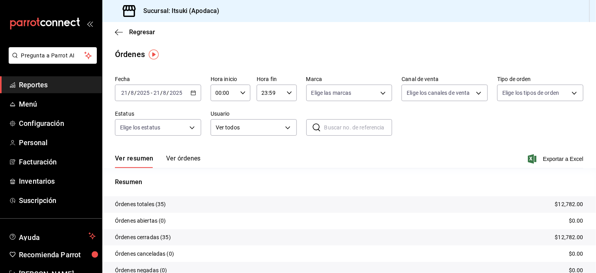 Image resolution: width=596 pixels, height=273 pixels. I want to click on font: Ver resumen, so click(134, 159).